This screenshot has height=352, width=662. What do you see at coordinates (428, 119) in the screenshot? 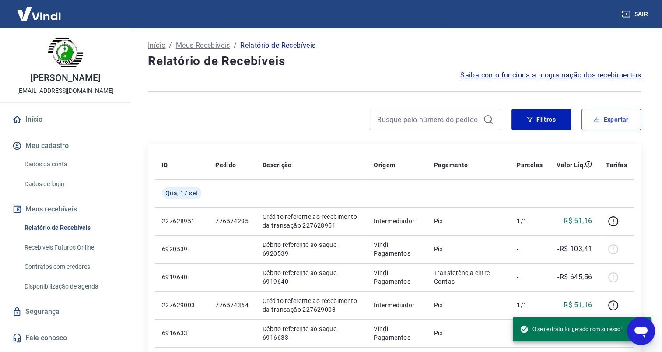
I see `input: Busque pelo número do pedido` at bounding box center [428, 119].